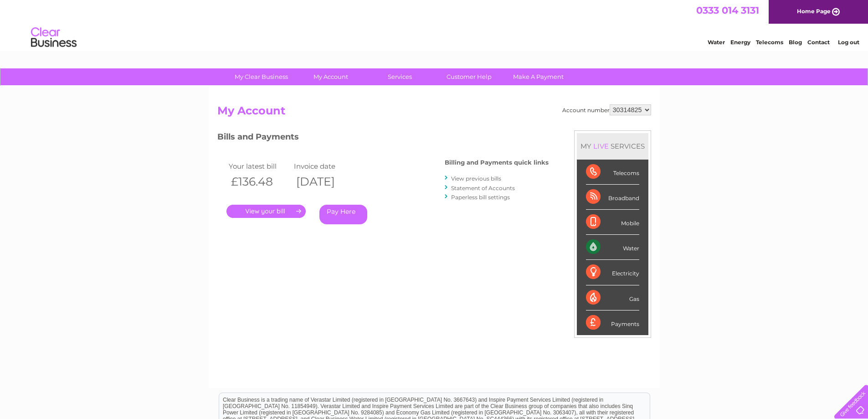 This screenshot has height=419, width=868. What do you see at coordinates (538, 76) in the screenshot?
I see `a: Make A Payment` at bounding box center [538, 76].